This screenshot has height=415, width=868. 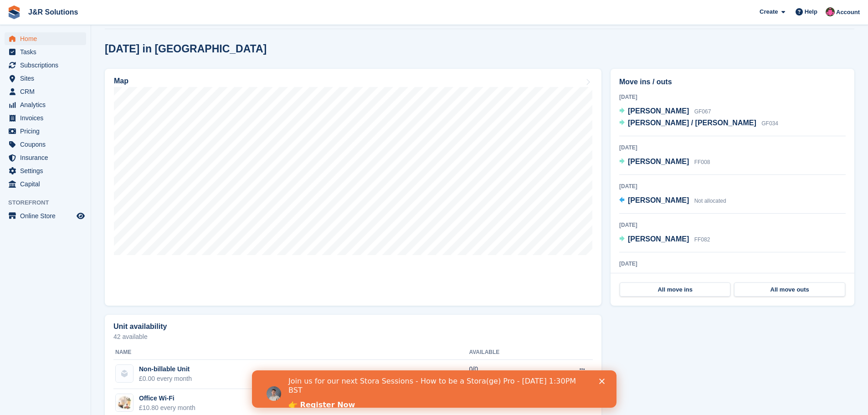 I want to click on a: J&R Solutions, so click(x=53, y=12).